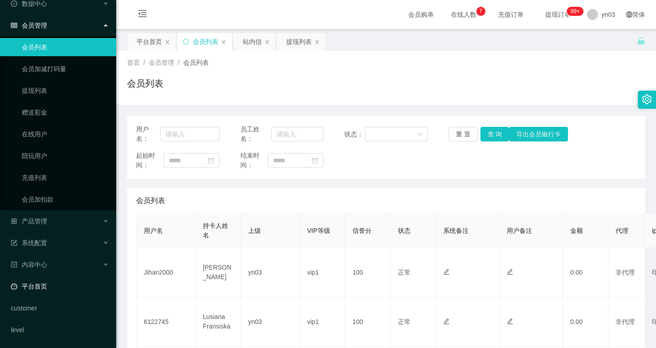 The height and width of the screenshot is (348, 656). Describe the element at coordinates (629, 15) in the screenshot. I see `i: 图标: global` at that location.